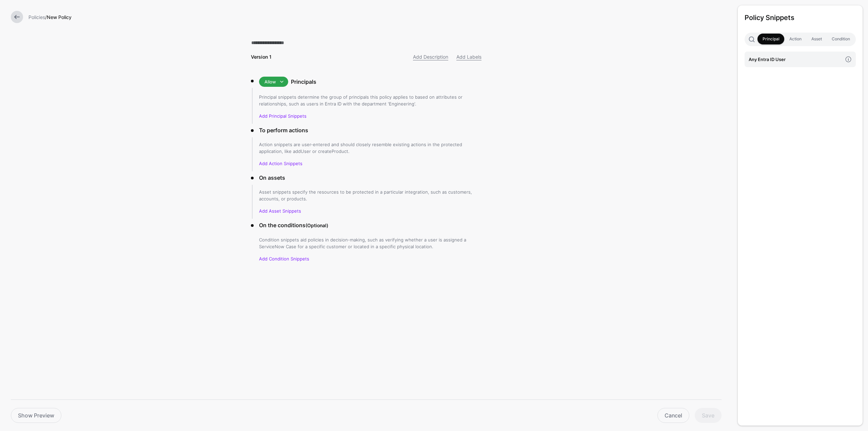  What do you see at coordinates (270, 81) in the screenshot?
I see `span: Allow` at bounding box center [270, 81].